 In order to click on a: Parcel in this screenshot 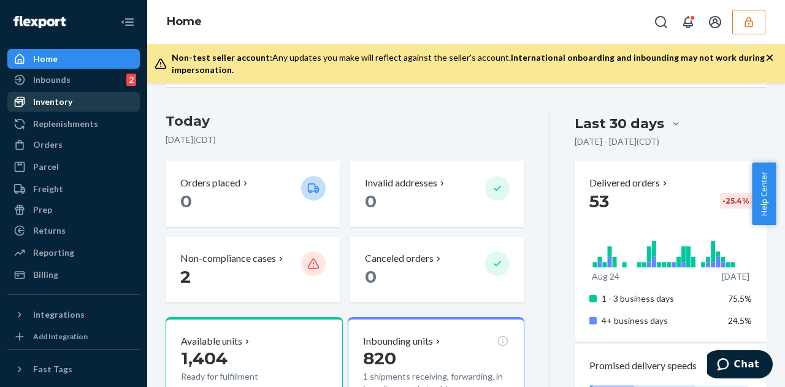, I will do `click(74, 167)`.